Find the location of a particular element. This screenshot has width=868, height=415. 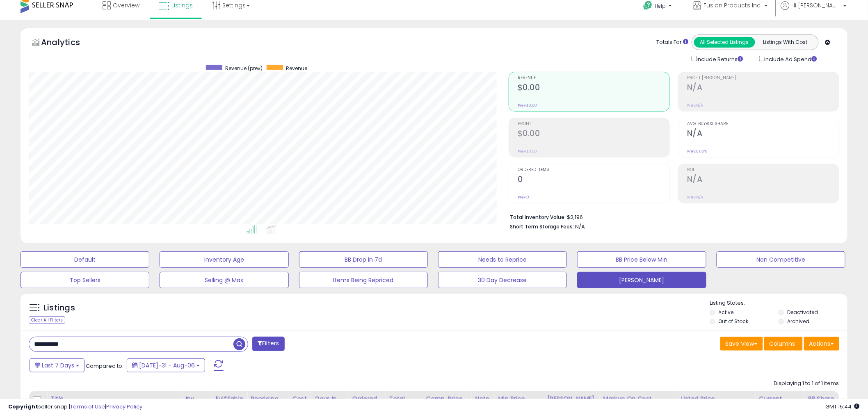

button: Actions is located at coordinates (822, 344).